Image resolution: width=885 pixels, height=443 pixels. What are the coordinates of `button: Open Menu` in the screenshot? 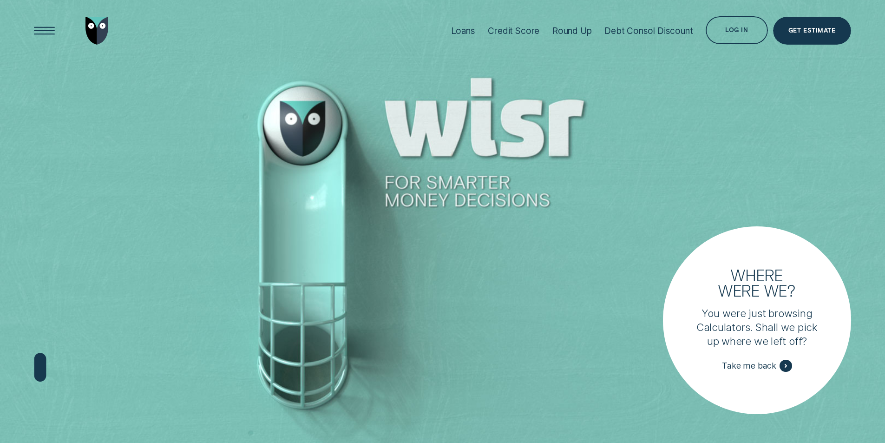 It's located at (45, 31).